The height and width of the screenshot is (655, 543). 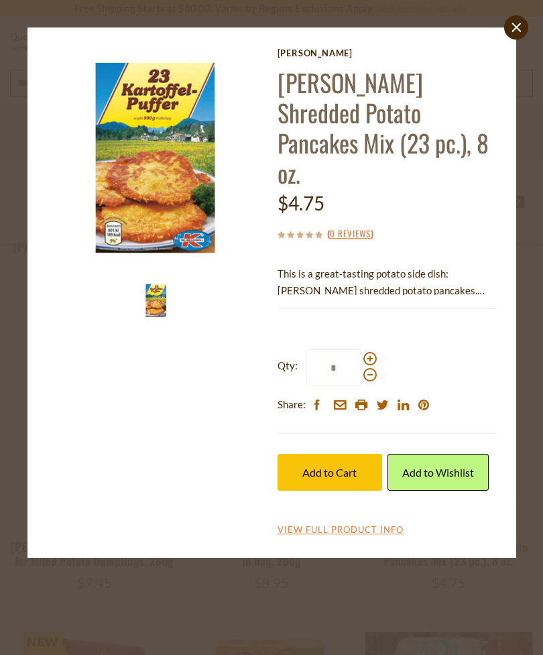 I want to click on span: Share:, so click(x=291, y=404).